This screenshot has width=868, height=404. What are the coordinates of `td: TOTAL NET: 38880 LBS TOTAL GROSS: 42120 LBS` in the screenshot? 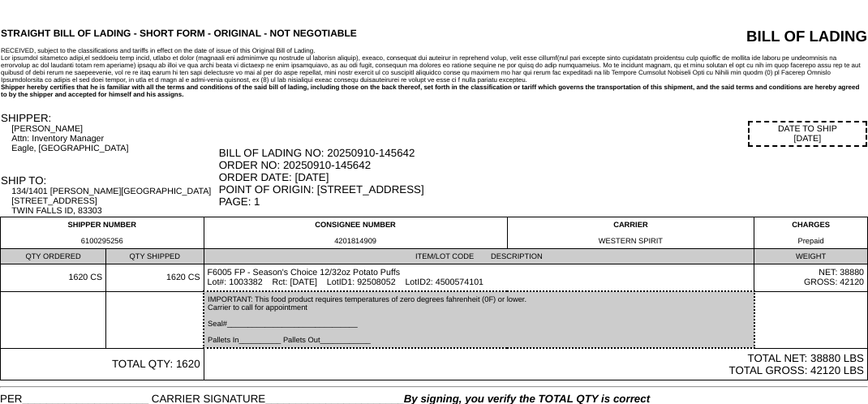 It's located at (535, 364).